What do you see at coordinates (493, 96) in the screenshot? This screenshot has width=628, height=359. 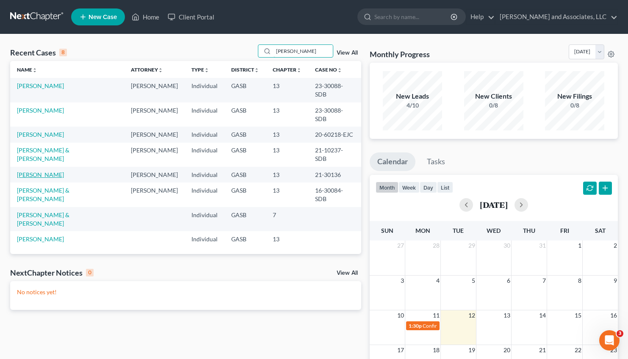 I see `div: New Clients` at bounding box center [493, 96].